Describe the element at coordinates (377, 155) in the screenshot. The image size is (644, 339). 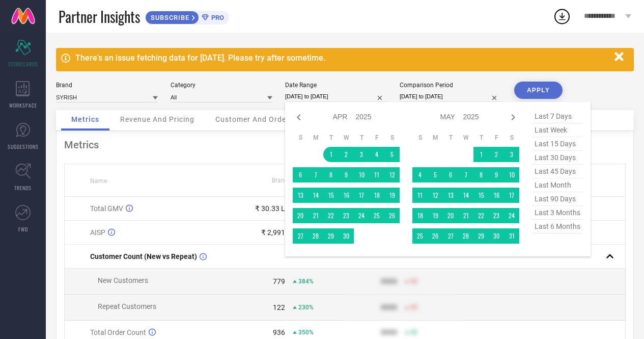
I see `td: Fri Apr 04 2025` at that location.